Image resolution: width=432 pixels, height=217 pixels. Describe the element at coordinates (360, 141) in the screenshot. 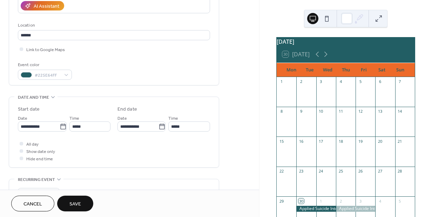

I see `div: 19` at that location.